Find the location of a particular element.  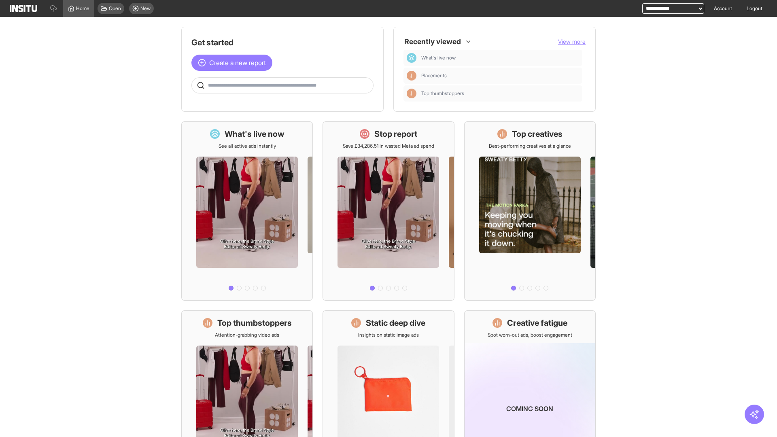

h1: Get started is located at coordinates (282, 42).